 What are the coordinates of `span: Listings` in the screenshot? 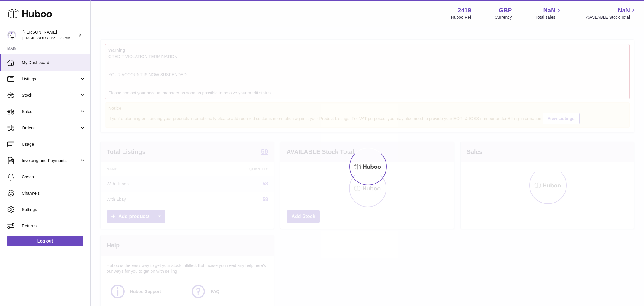 It's located at (51, 79).